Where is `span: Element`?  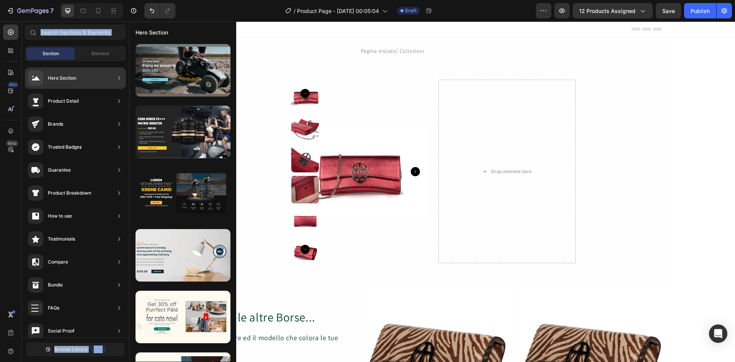 span: Element is located at coordinates (100, 54).